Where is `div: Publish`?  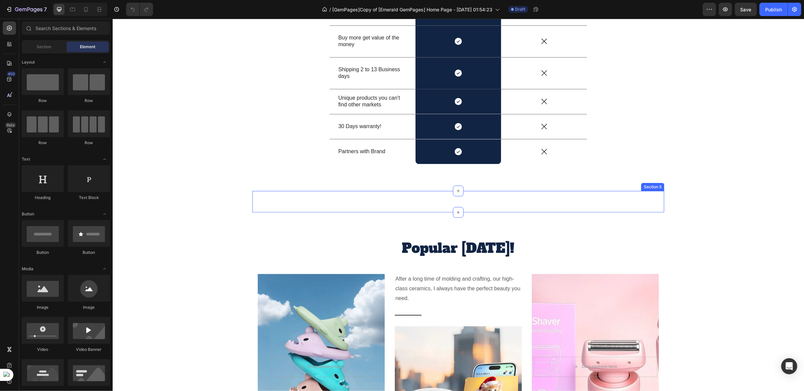 div: Publish is located at coordinates (774, 9).